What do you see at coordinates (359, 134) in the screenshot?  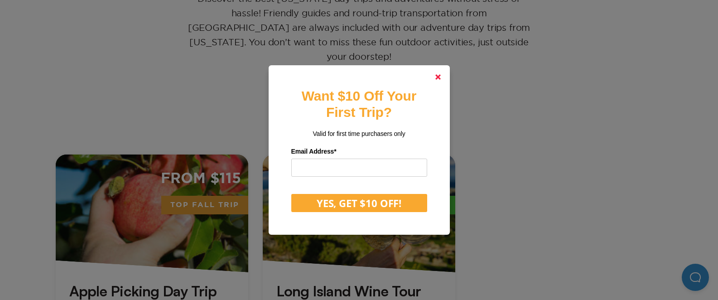 I see `span: Valid for first time purchasers only` at bounding box center [359, 134].